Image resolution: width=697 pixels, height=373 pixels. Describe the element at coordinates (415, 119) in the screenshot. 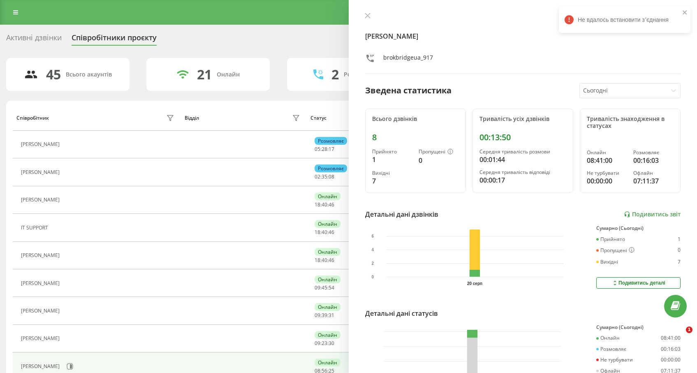

I see `div: Всього дзвінків` at that location.